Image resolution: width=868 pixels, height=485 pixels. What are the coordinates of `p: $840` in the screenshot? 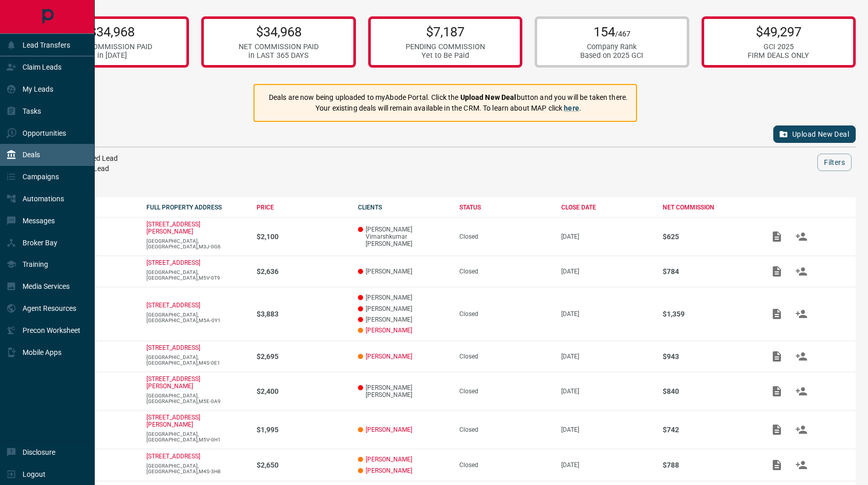 It's located at (708, 391).